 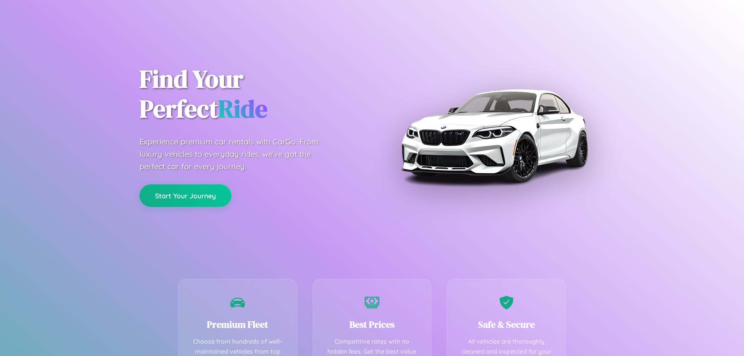 I want to click on h3: Best Prices, so click(x=372, y=324).